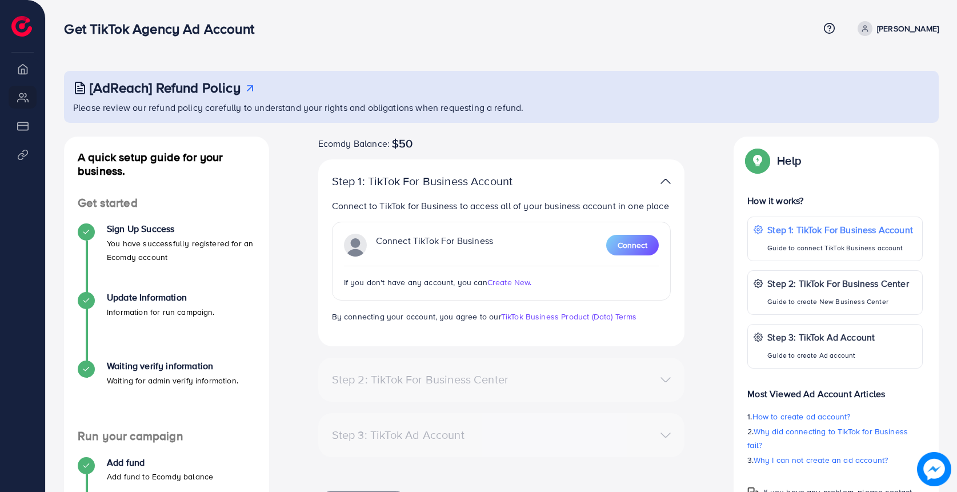 The height and width of the screenshot is (492, 957). I want to click on a: TikTok Business Product (Data) Terms, so click(569, 316).